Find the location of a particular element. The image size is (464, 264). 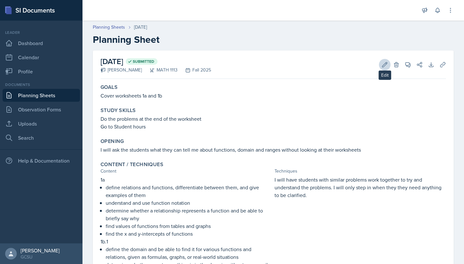

div: Fall 2025 is located at coordinates (194, 70).